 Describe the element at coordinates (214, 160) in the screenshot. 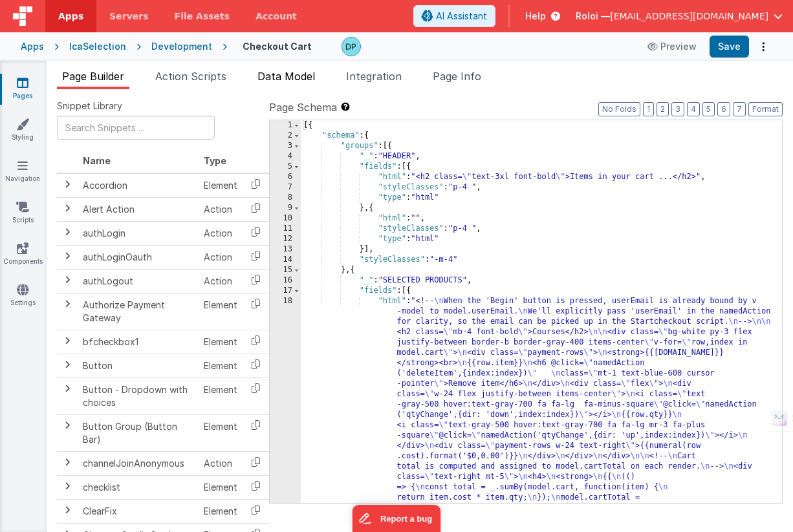

I see `span: Type` at that location.